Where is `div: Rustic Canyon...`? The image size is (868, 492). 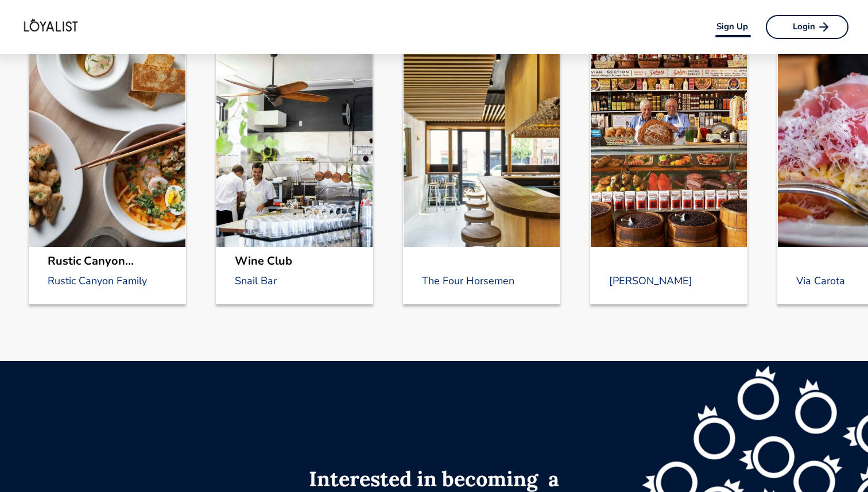
div: Rustic Canyon... is located at coordinates (114, 261).